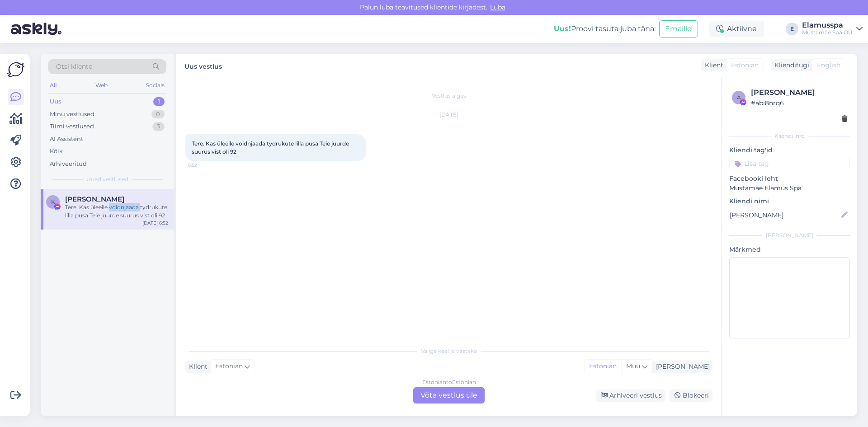 The image size is (868, 427). Describe the element at coordinates (68, 164) in the screenshot. I see `div: Arhiveeritud` at that location.